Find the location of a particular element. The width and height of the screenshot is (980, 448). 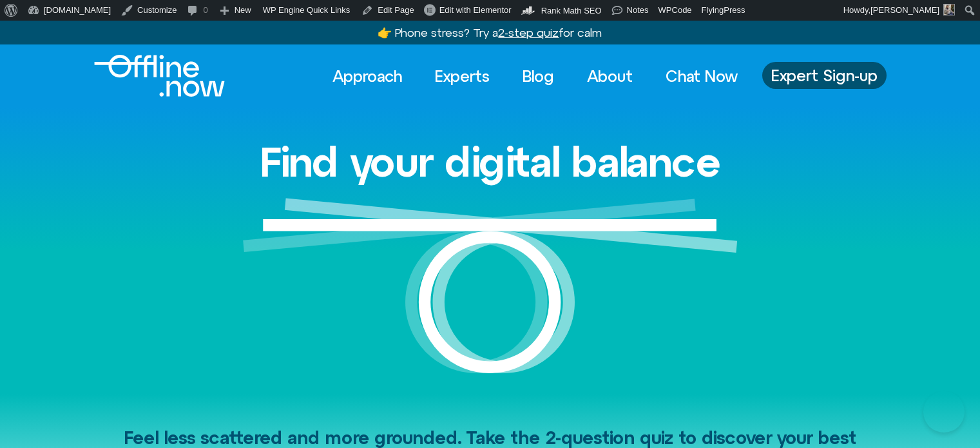

a: Blog is located at coordinates (538, 76).